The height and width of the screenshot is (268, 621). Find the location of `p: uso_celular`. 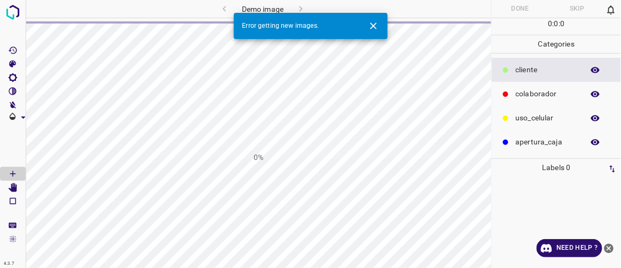

p: uso_celular is located at coordinates (547, 118).